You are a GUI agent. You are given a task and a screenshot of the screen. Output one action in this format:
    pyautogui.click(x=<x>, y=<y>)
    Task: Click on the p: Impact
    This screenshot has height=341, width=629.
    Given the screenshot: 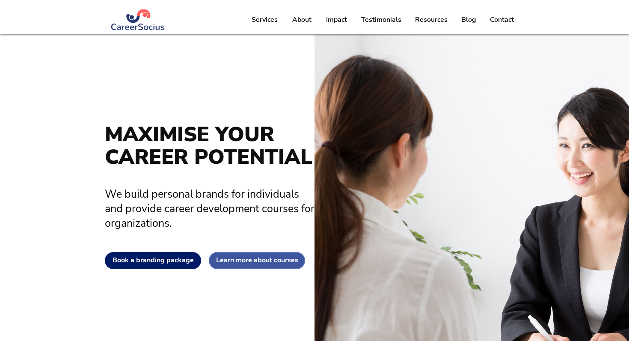 What is the action you would take?
    pyautogui.click(x=336, y=20)
    